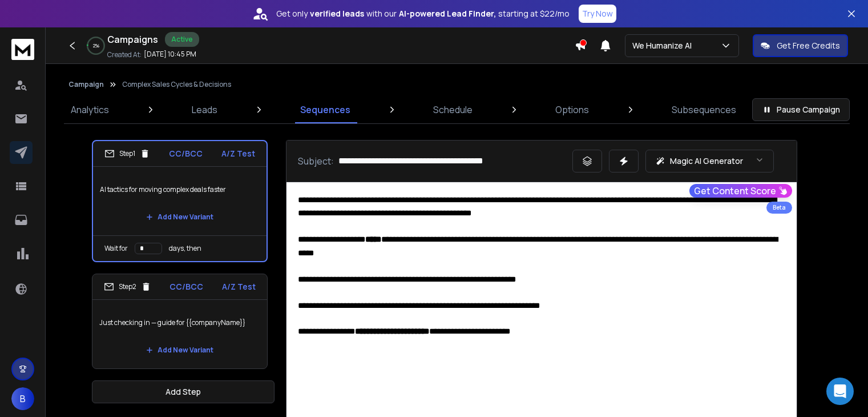 The height and width of the screenshot is (417, 868). Describe the element at coordinates (204, 110) in the screenshot. I see `p: Leads` at that location.